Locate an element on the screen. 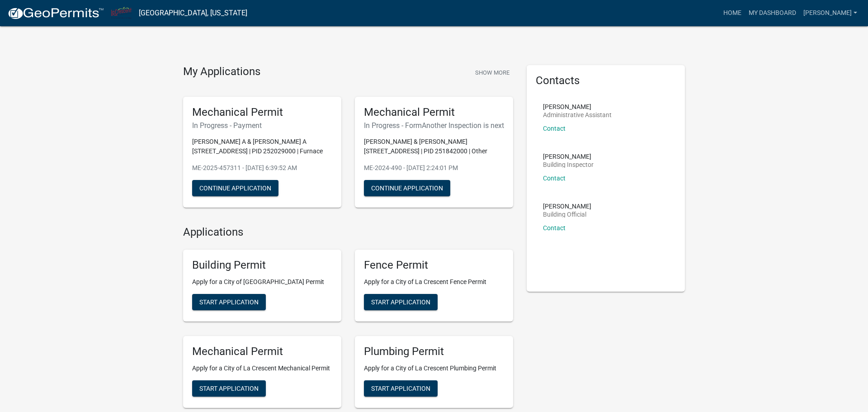  h6: In Progress - Payment is located at coordinates (262, 125).